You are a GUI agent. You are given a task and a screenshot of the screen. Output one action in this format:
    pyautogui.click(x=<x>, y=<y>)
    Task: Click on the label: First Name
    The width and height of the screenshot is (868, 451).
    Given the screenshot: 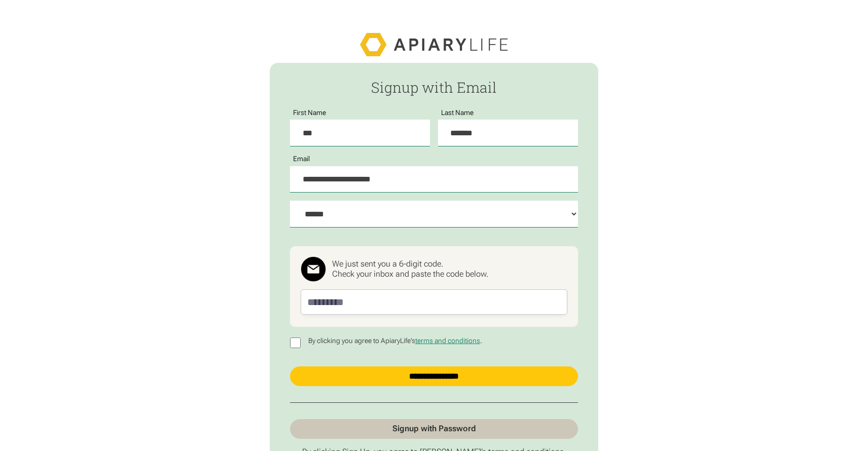 What is the action you would take?
    pyautogui.click(x=310, y=112)
    